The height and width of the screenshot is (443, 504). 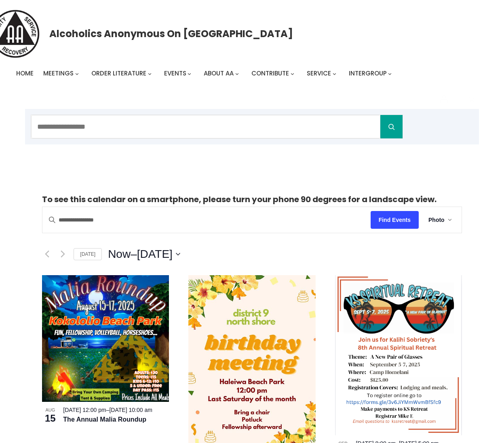 I want to click on button: Find Events, so click(x=394, y=220).